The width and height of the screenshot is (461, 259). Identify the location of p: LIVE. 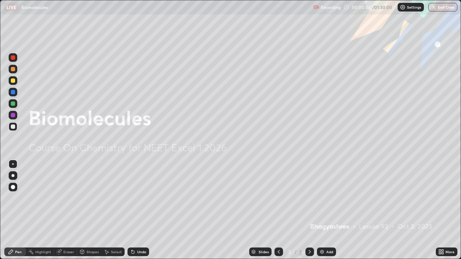
(11, 7).